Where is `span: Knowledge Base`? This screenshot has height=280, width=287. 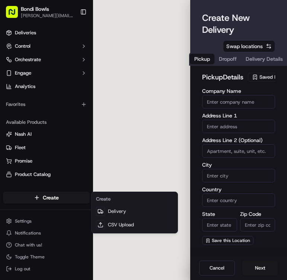
span: Knowledge Base is located at coordinates (36, 150).